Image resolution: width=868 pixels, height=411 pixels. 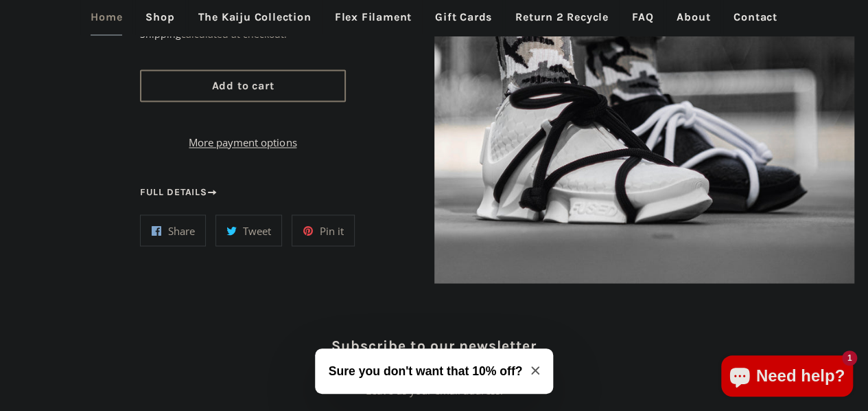 What do you see at coordinates (179, 192) in the screenshot?
I see `a: Full details` at bounding box center [179, 192].